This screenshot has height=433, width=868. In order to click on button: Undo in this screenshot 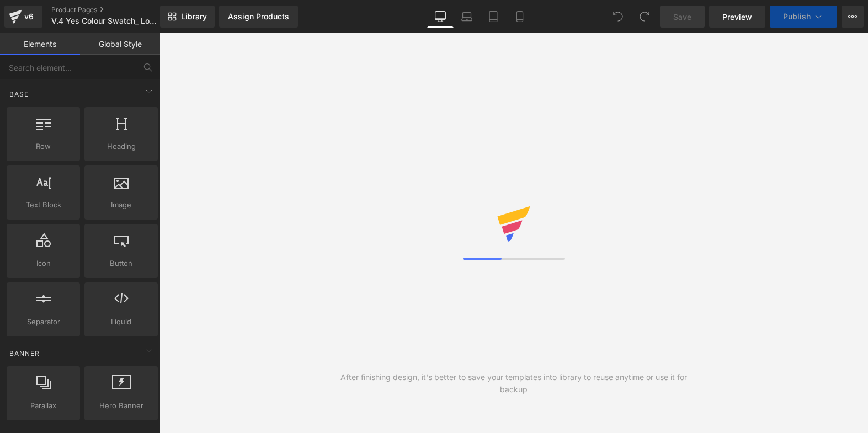, I will do `click(618, 17)`.